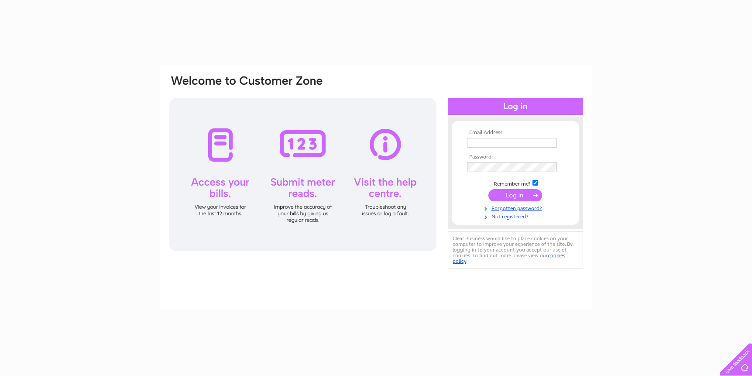 Image resolution: width=752 pixels, height=376 pixels. I want to click on input: Submit, so click(515, 195).